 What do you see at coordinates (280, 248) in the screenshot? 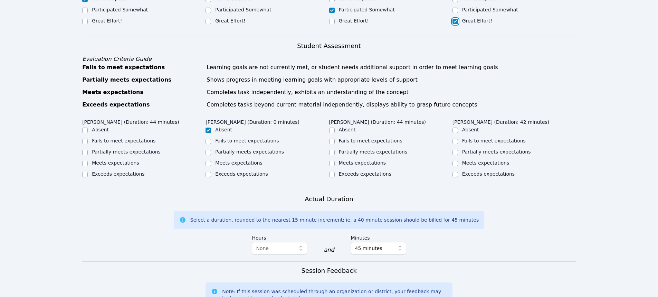
I see `button: None` at bounding box center [280, 248].